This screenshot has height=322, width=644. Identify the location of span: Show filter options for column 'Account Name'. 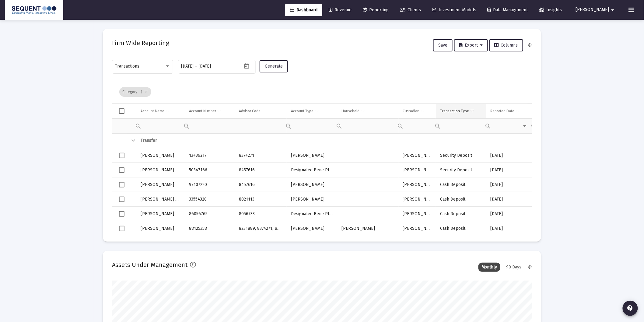
(167, 111).